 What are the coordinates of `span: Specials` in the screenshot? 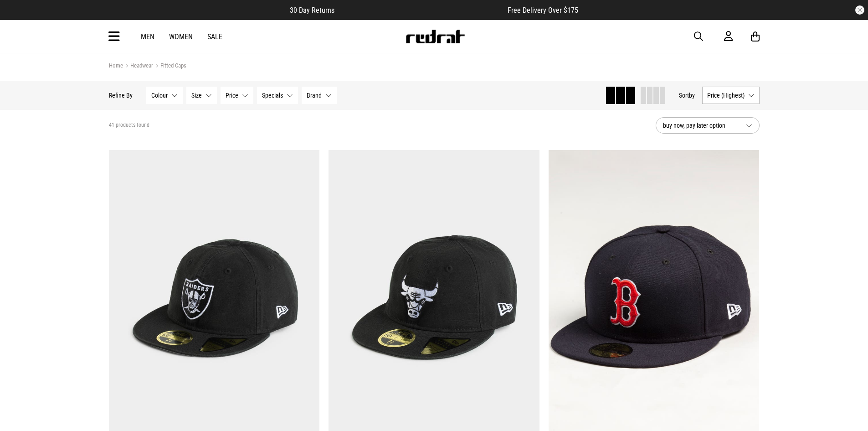 It's located at (273, 96).